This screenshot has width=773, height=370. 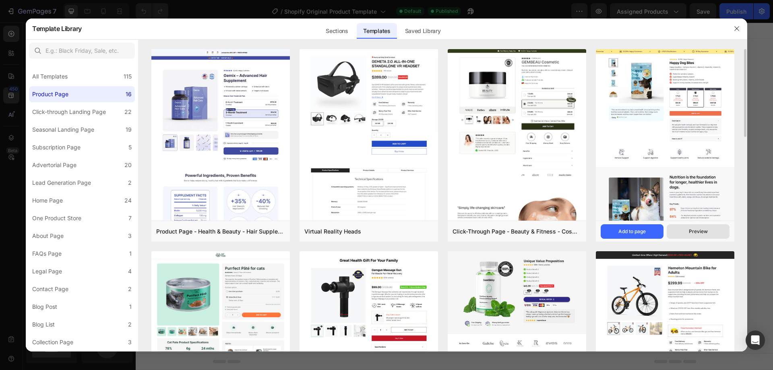 I want to click on span: then drag & drop elements, so click(x=378, y=145).